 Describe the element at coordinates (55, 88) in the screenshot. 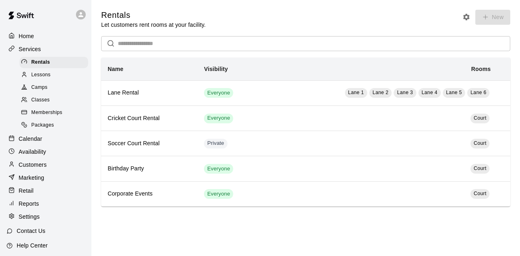

I see `a: Camps` at that location.